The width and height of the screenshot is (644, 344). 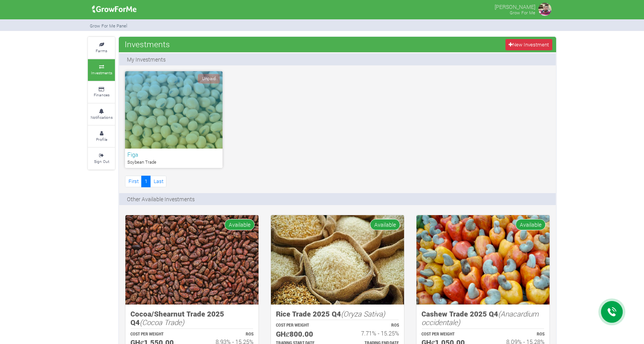 I want to click on h5: Cashew Trade 2025 Q4, so click(x=483, y=318).